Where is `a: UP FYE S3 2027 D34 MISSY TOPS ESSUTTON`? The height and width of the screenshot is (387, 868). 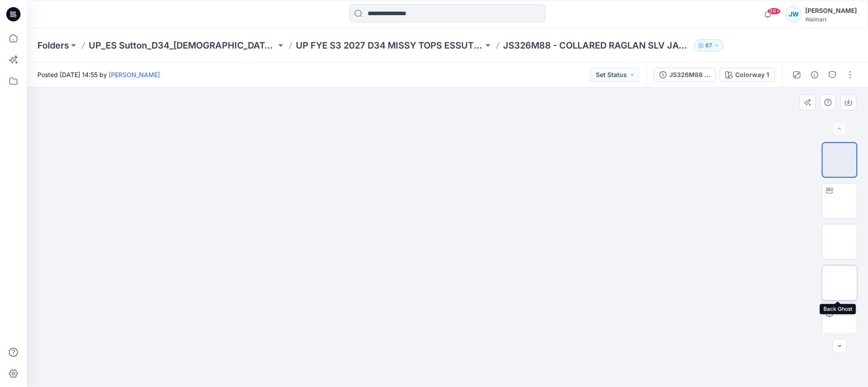 a: UP FYE S3 2027 D34 MISSY TOPS ESSUTTON is located at coordinates (390, 46).